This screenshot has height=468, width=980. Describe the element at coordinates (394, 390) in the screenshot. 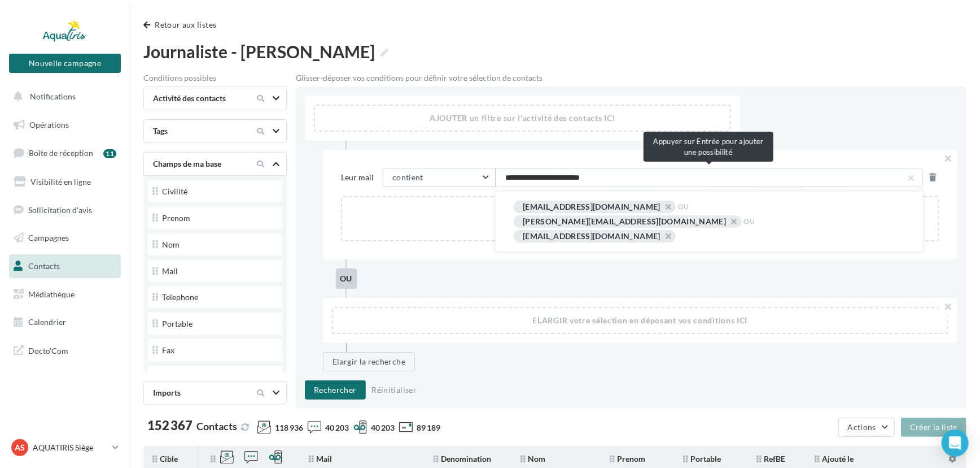

I see `button: Réinitialiser` at that location.